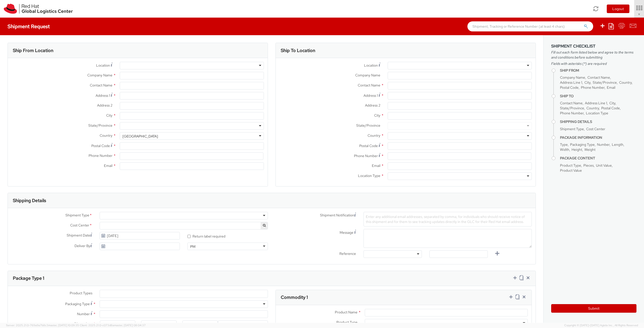 The image size is (644, 328). Describe the element at coordinates (118, 324) in the screenshot. I see `input: Length` at that location.